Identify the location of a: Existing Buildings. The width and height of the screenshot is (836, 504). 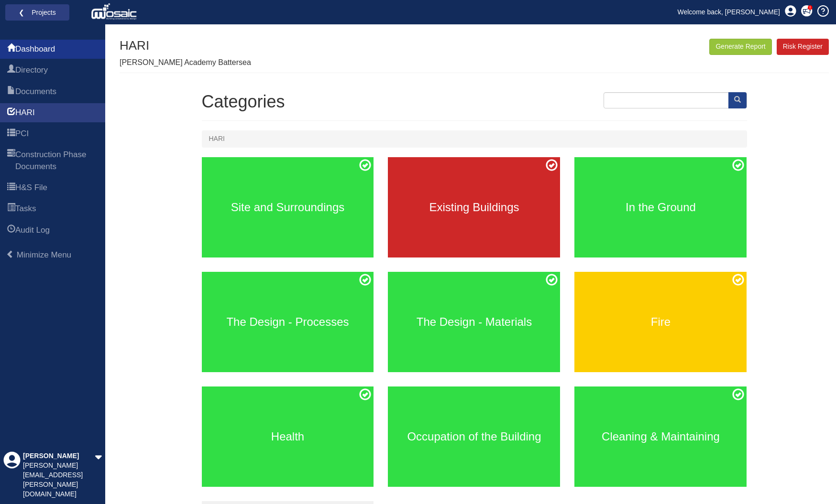
(474, 207).